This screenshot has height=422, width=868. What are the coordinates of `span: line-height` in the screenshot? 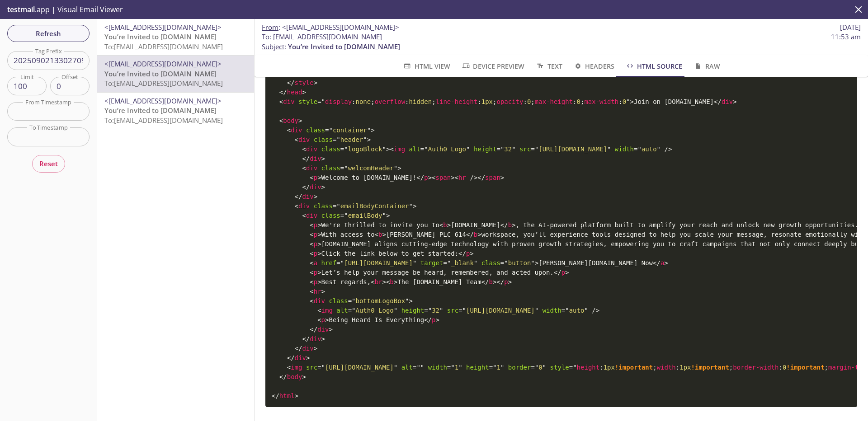 It's located at (456, 102).